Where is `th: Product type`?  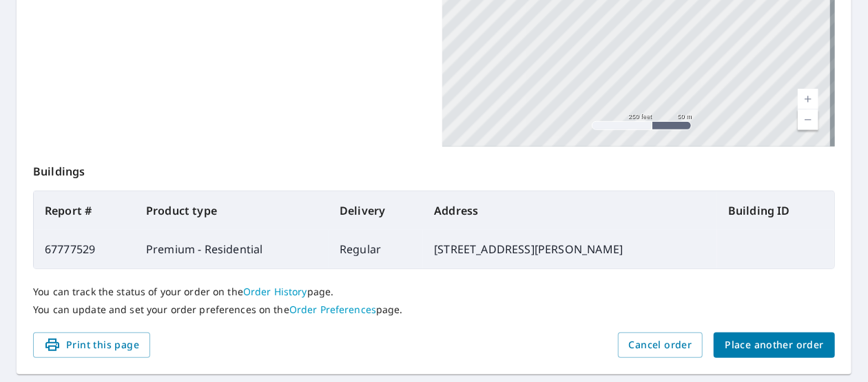 th: Product type is located at coordinates (232, 211).